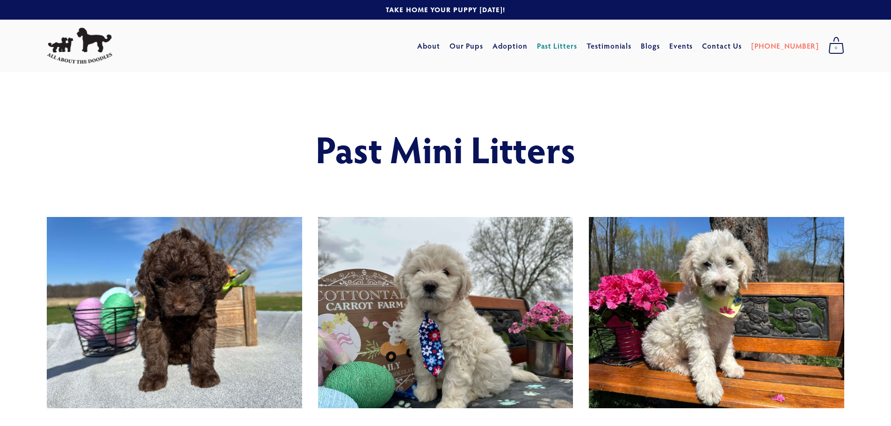  What do you see at coordinates (510, 46) in the screenshot?
I see `a: Adoption` at bounding box center [510, 46].